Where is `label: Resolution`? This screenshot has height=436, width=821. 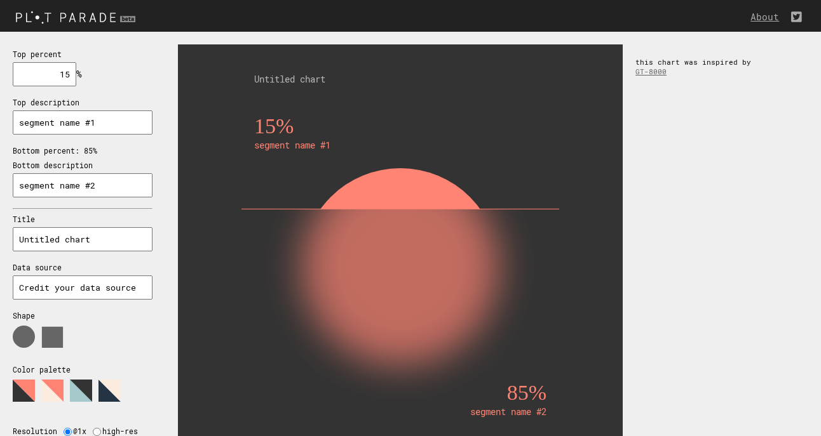
label: Resolution is located at coordinates (38, 431).